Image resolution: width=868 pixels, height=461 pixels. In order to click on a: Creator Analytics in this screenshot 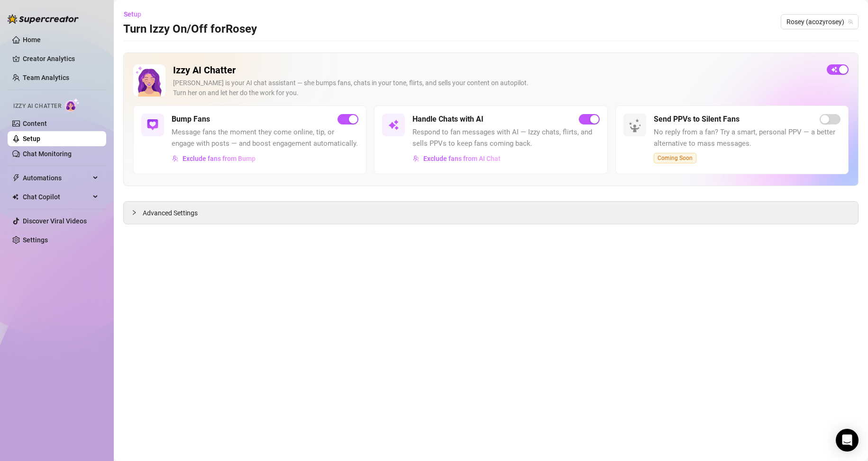, I will do `click(61, 59)`.